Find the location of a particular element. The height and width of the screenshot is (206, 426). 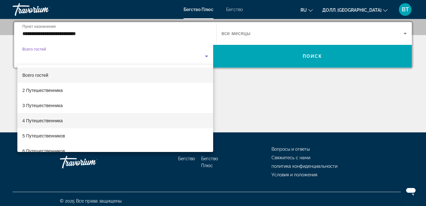

ya-tr-span: 3 Путешественника is located at coordinates (43, 105).